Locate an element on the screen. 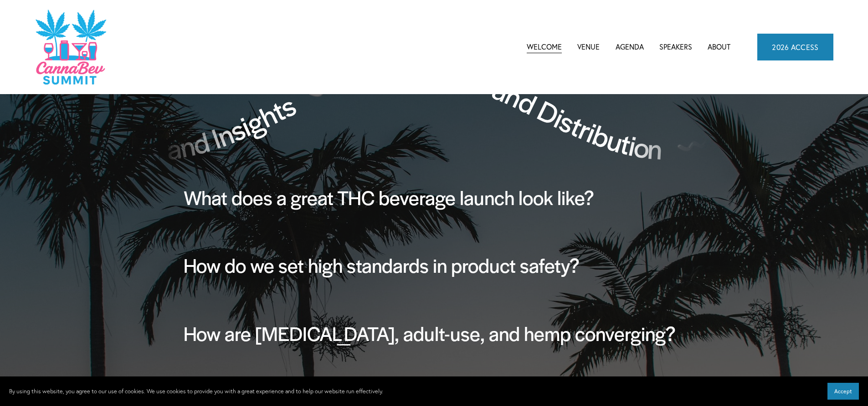  a: Venue is located at coordinates (588, 47).